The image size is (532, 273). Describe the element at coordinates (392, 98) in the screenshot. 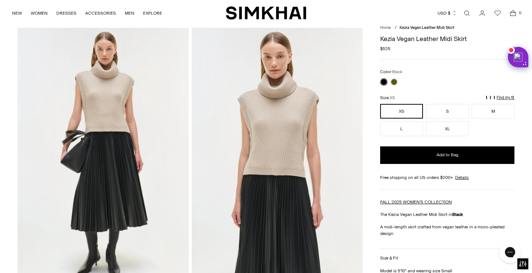

I see `span: XS` at that location.